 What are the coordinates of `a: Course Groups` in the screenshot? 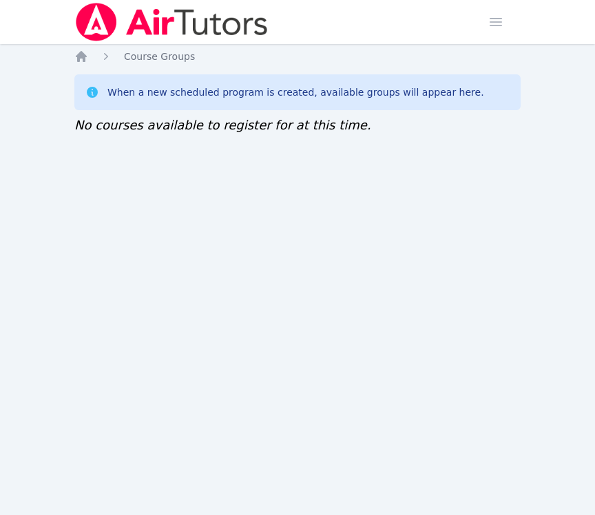 It's located at (159, 56).